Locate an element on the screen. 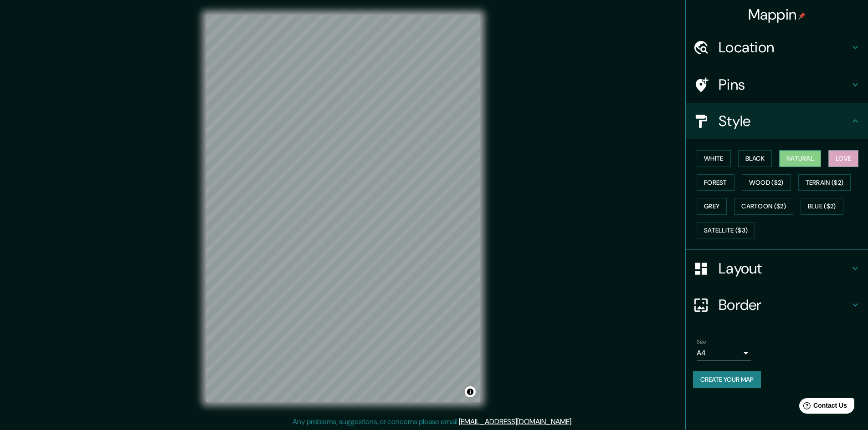  button: Natural is located at coordinates (800, 159).